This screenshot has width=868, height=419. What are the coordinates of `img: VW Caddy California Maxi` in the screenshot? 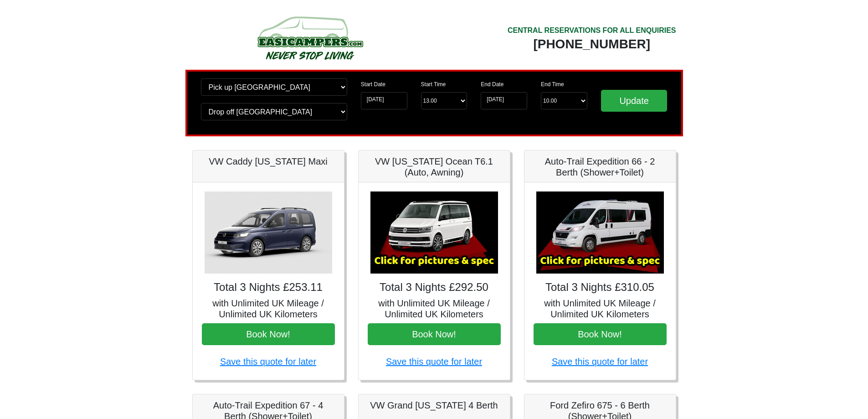 It's located at (268, 232).